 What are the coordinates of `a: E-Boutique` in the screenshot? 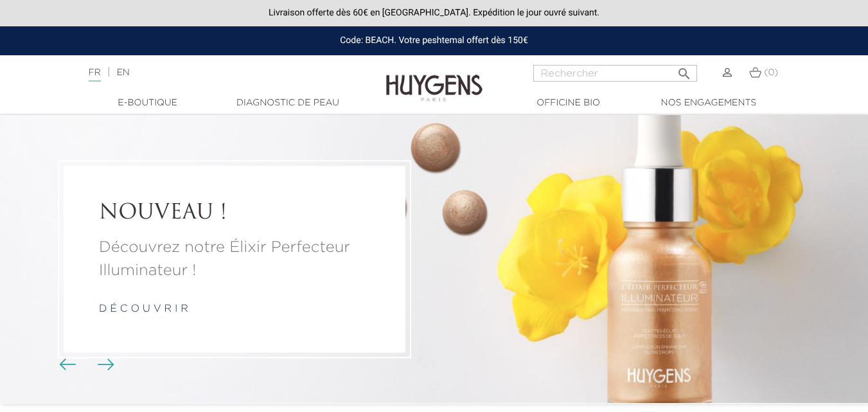 It's located at (148, 103).